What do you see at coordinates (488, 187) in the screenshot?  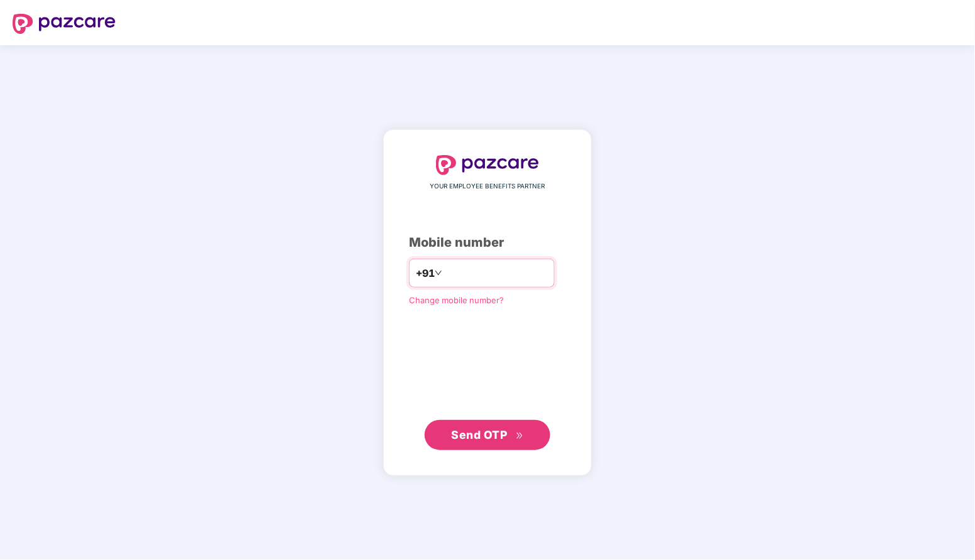 I see `span: YOUR EMPLOYEE BENEFITS PARTNER` at bounding box center [488, 187].